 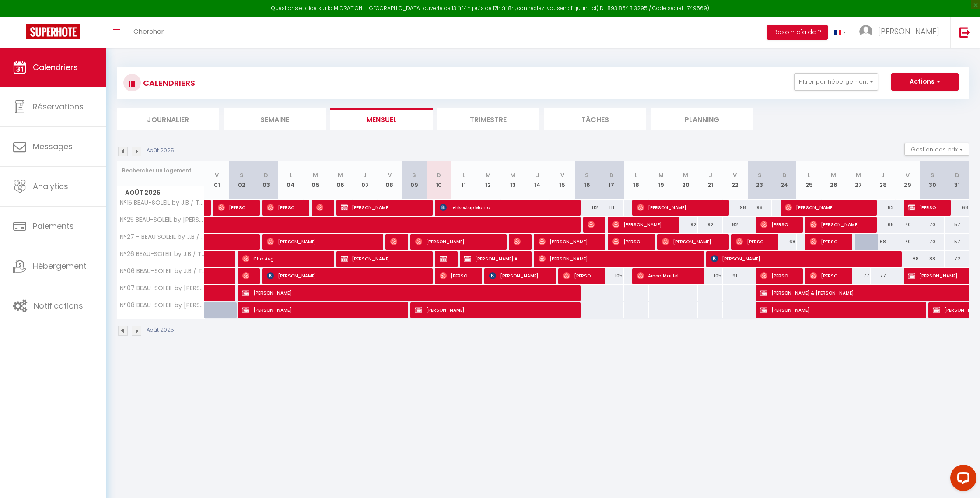 What do you see at coordinates (784, 180) in the screenshot?
I see `th: 24` at bounding box center [784, 180].